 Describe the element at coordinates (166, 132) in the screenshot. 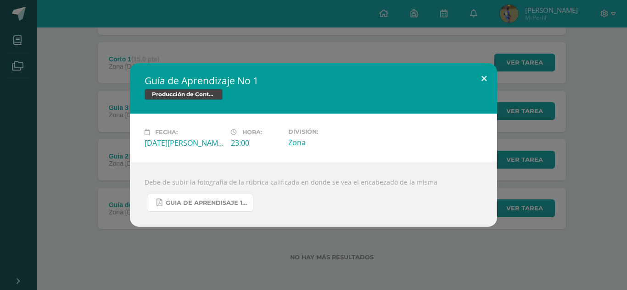

I see `span: Fecha:` at that location.